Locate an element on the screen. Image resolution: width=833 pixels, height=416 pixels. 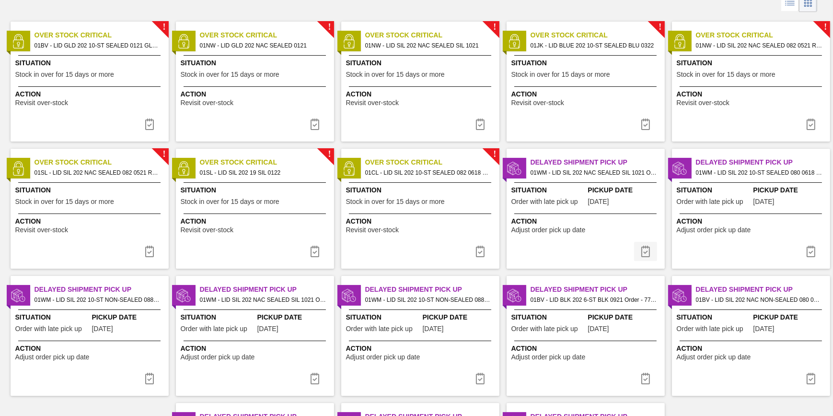
span: 01SL - LID SIL 202 NAC SEALED 082 0521 RED DIE is located at coordinates (98, 173).